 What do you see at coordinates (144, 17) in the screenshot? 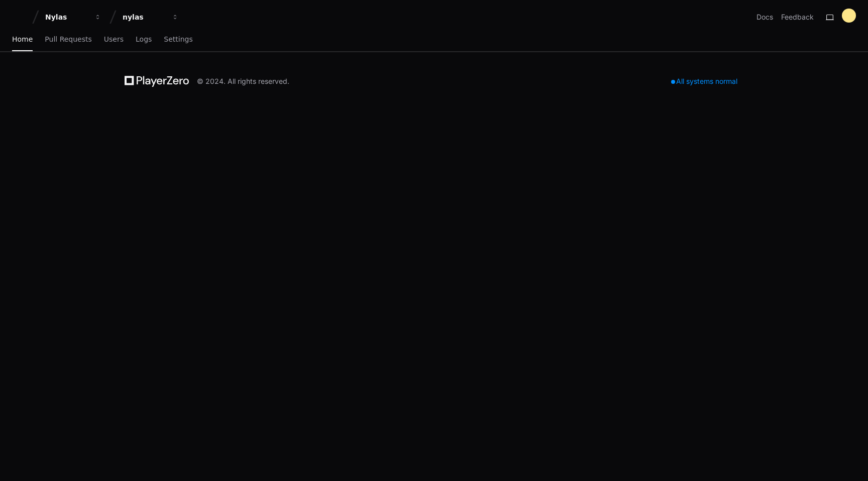
I see `div: nylas` at bounding box center [144, 17].